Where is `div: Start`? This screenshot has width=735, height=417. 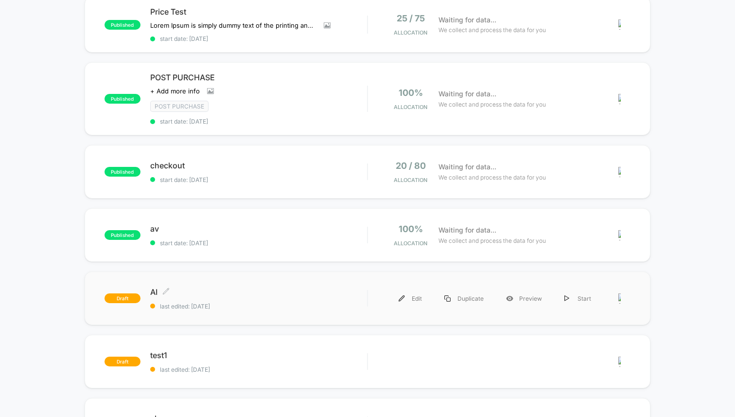 div: Start is located at coordinates (578, 298).